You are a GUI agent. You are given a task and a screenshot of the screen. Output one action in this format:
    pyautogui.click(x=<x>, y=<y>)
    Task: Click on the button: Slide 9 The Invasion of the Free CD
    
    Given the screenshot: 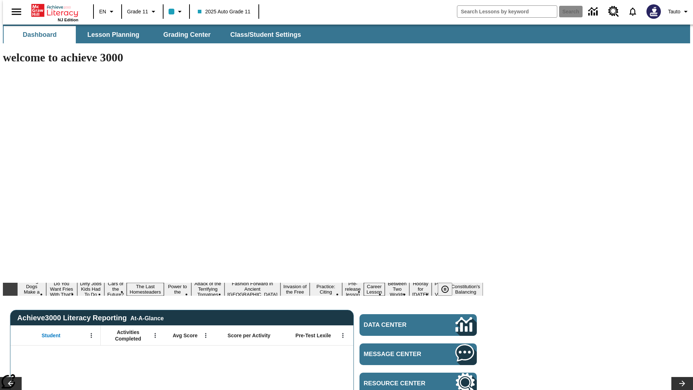 What is the action you would take?
    pyautogui.click(x=295, y=289)
    